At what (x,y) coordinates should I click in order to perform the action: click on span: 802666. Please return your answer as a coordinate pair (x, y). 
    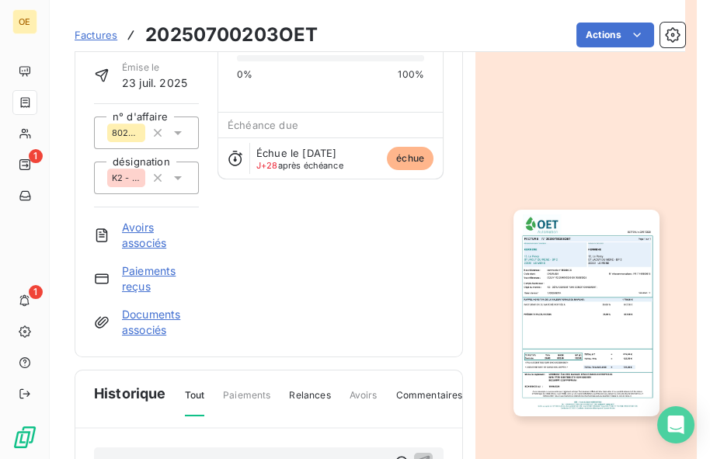
    Looking at the image, I should click on (126, 133).